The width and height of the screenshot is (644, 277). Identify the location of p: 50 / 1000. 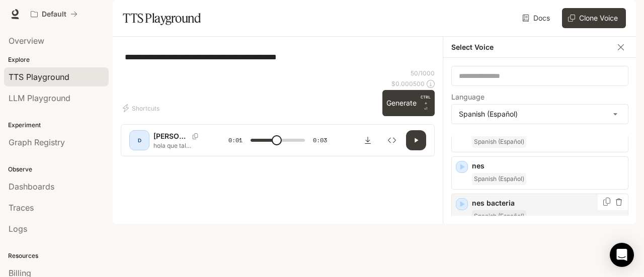
(422, 73).